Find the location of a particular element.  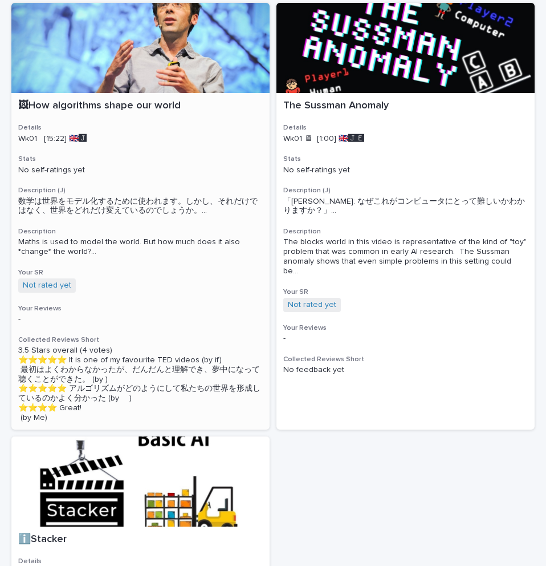

span: The blocks world in this video is representative of the kind of "toy" problem that was common in ... is located at coordinates (405, 256).